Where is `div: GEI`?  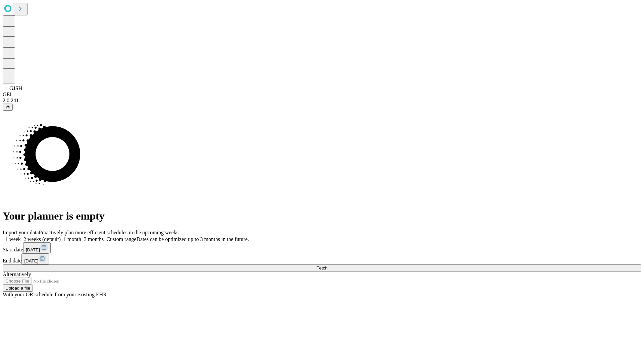
div: GEI is located at coordinates (322, 94).